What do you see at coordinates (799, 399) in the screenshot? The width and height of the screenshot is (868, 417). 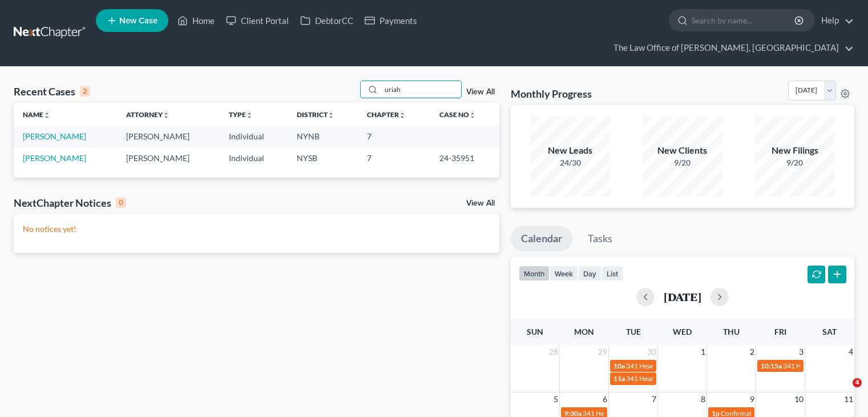 I see `span: 10` at bounding box center [799, 399].